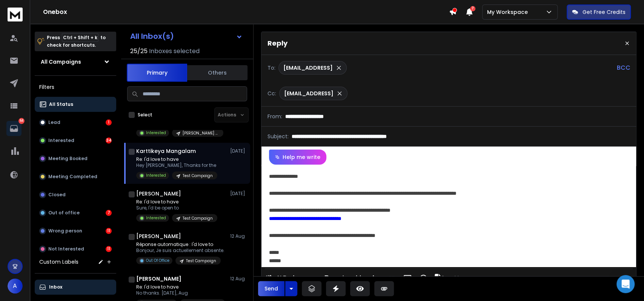  Describe the element at coordinates (64, 213) in the screenshot. I see `p: Out of office` at that location.